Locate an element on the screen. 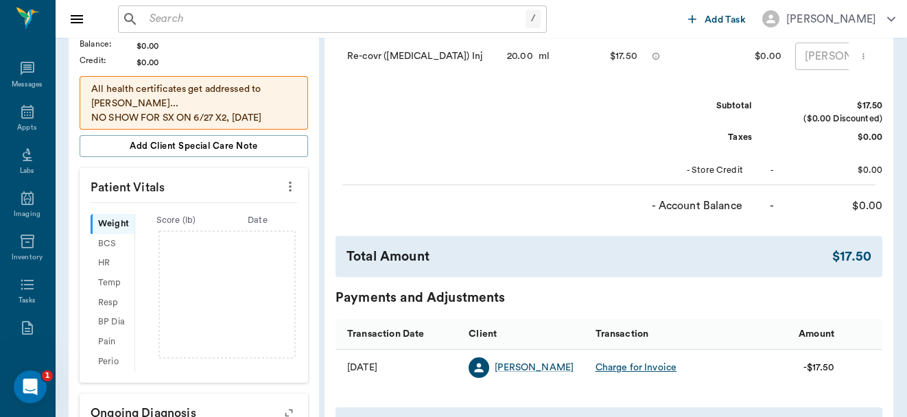  div: Taxes is located at coordinates (700, 137).